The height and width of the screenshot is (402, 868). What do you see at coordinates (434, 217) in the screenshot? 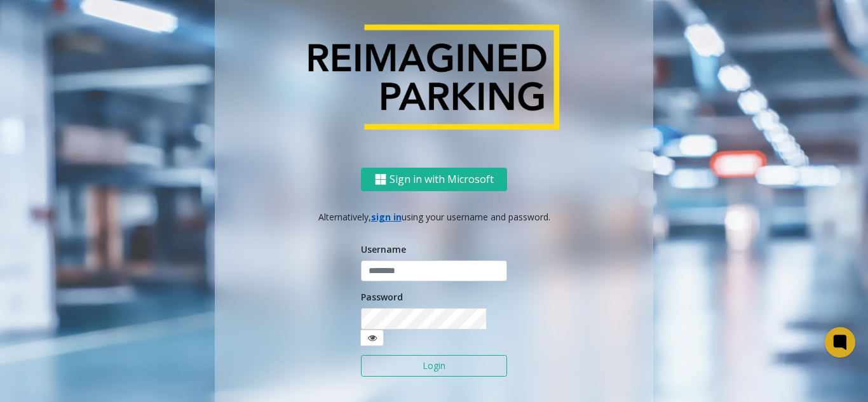
I see `p: Alternatively, using your username and password.` at bounding box center [434, 217].